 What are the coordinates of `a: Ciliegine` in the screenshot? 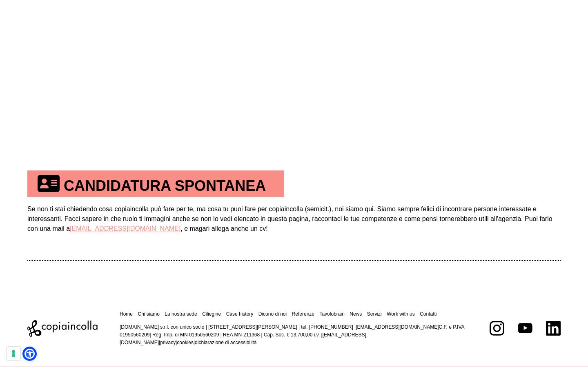 It's located at (211, 314).